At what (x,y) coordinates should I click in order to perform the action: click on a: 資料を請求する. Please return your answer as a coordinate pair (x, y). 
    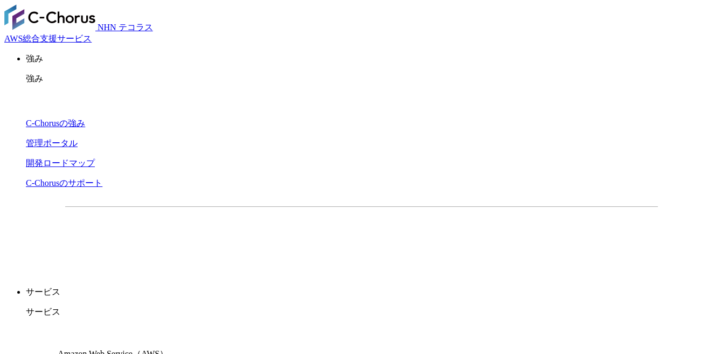
    Looking at the image, I should click on (270, 238).